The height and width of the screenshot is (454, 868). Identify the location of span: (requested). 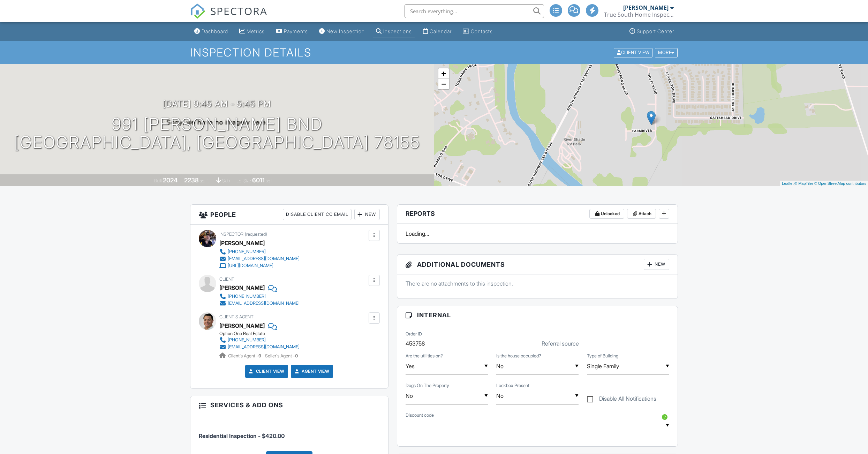
(256, 234).